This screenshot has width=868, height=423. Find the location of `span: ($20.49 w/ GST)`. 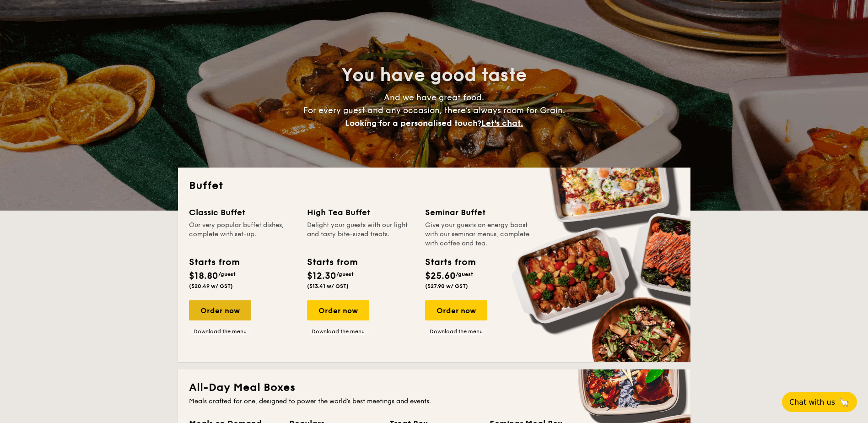

span: ($20.49 w/ GST) is located at coordinates (211, 286).